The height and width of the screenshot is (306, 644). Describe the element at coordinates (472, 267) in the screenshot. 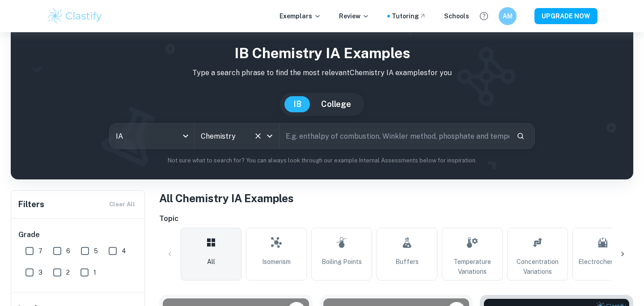

I see `span: Temperature Variations` at that location.